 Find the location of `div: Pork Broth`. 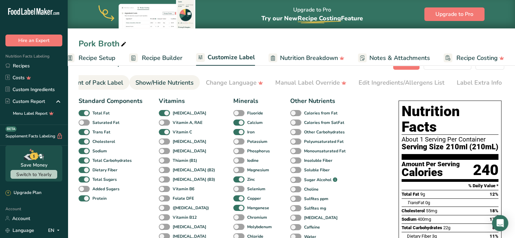

div: Pork Broth is located at coordinates (103, 44).